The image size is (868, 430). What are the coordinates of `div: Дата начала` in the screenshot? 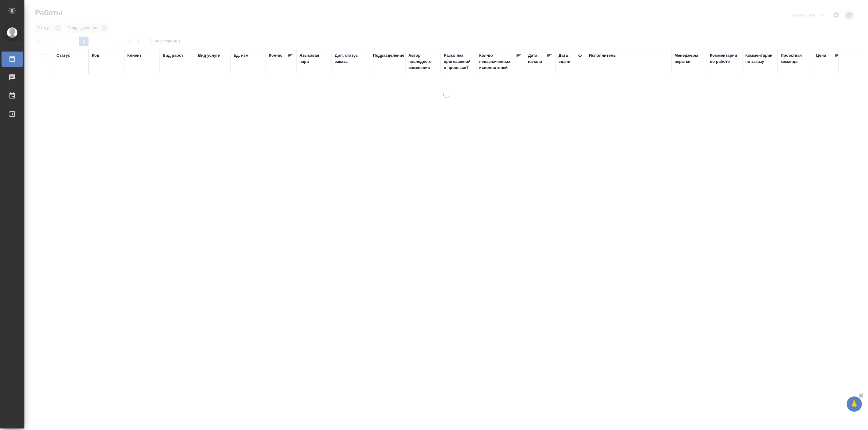 It's located at (537, 58).